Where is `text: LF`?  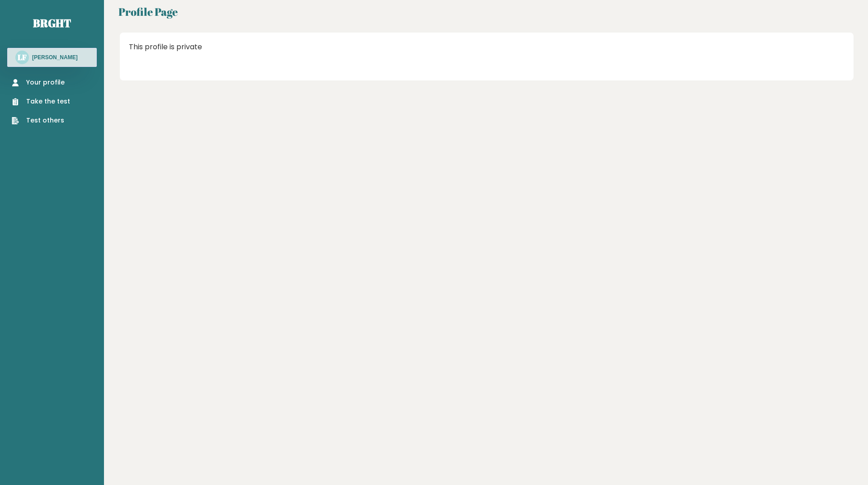
text: LF is located at coordinates (22, 57).